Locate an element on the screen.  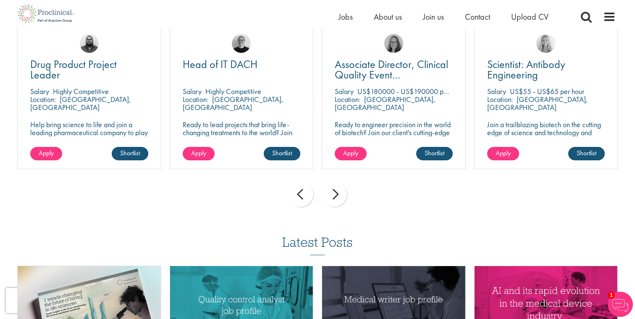
p: Join a trailblazing biotech on the cutting edge of science and technology and make a change in th... is located at coordinates (546, 137).